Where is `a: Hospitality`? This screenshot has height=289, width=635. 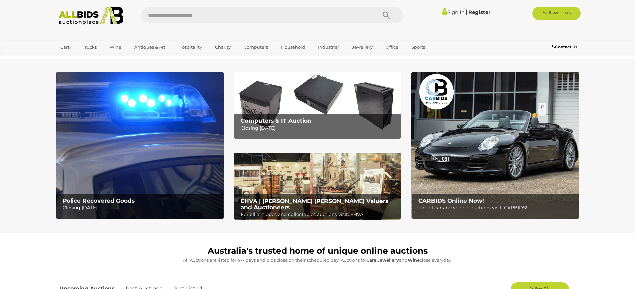
a: Hospitality is located at coordinates (190, 47).